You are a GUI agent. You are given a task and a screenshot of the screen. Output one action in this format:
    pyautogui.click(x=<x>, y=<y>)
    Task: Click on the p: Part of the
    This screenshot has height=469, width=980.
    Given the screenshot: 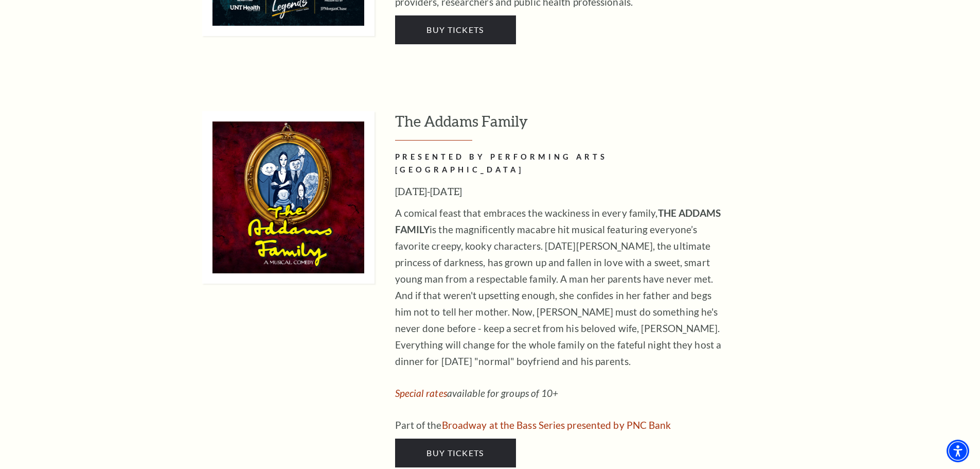 What is the action you would take?
    pyautogui.click(x=562, y=425)
    